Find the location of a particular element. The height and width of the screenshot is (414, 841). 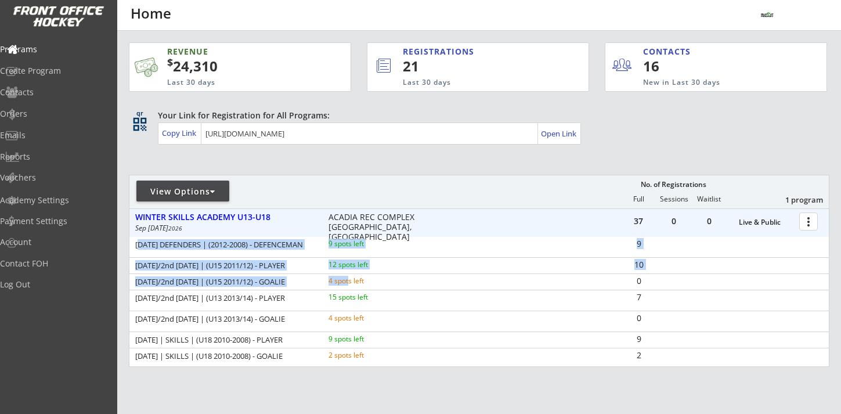

div: REGISTRATIONS is located at coordinates (470, 52).